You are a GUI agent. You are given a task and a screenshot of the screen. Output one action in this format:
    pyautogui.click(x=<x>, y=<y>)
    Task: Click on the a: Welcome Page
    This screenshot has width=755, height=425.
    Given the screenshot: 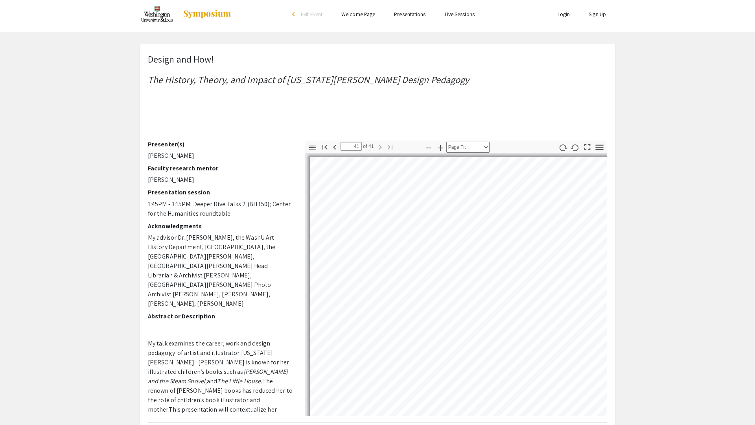 What is the action you would take?
    pyautogui.click(x=358, y=14)
    